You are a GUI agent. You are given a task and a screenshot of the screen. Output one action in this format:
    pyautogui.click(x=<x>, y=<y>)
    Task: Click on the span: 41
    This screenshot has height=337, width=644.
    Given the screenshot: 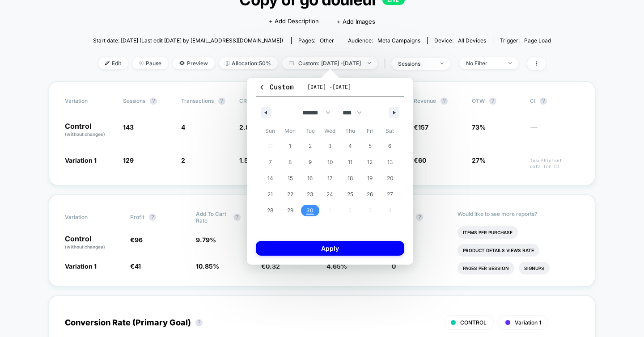 What is the action you would take?
    pyautogui.click(x=138, y=266)
    